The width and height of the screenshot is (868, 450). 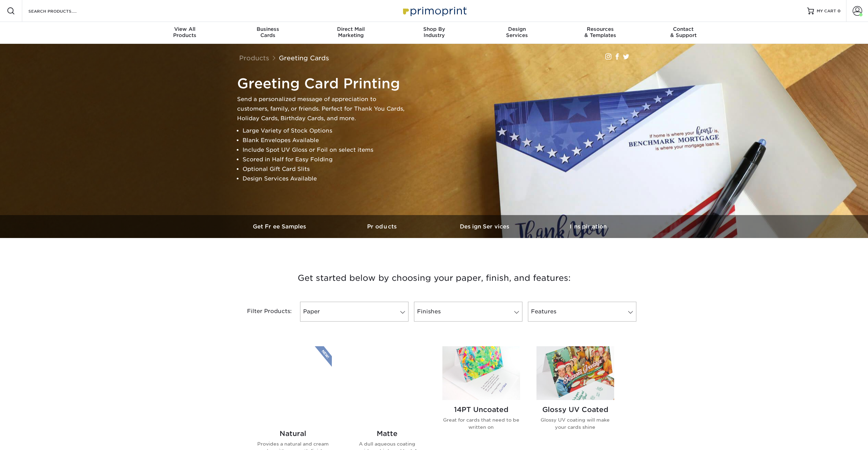 What do you see at coordinates (434, 33) in the screenshot?
I see `a: Shop ByIndustry` at bounding box center [434, 33].